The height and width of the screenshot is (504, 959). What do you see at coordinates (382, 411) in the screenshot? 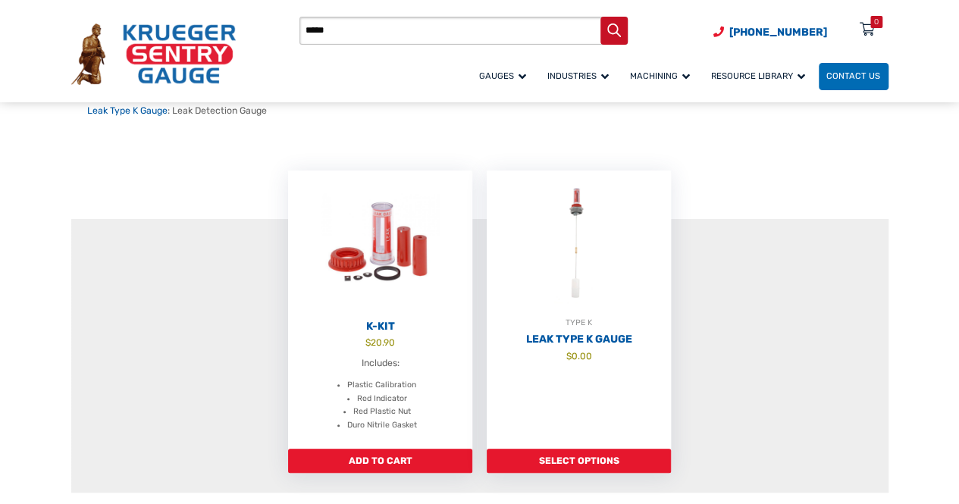
I see `li: Red Plastic Nut` at bounding box center [382, 411].